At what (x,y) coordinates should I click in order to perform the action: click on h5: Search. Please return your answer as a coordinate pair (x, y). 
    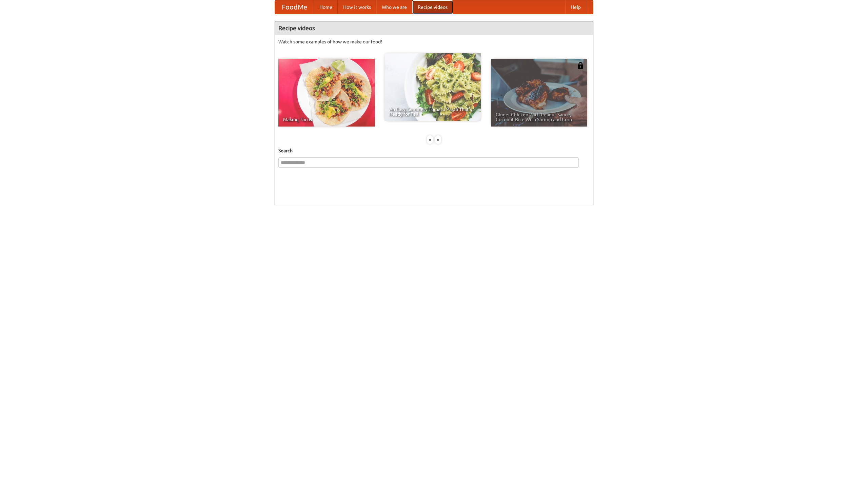
    Looking at the image, I should click on (434, 151).